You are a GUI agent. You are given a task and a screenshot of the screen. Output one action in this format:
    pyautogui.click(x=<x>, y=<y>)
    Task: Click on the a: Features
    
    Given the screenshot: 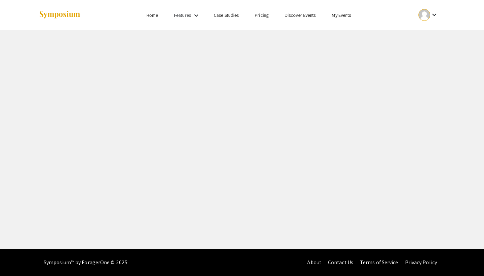 What is the action you would take?
    pyautogui.click(x=182, y=15)
    